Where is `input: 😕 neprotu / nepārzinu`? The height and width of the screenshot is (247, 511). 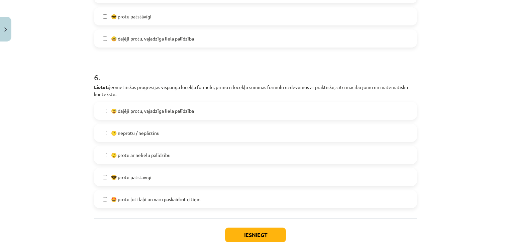 input: 😕 neprotu / nepārzinu is located at coordinates (105, 133).